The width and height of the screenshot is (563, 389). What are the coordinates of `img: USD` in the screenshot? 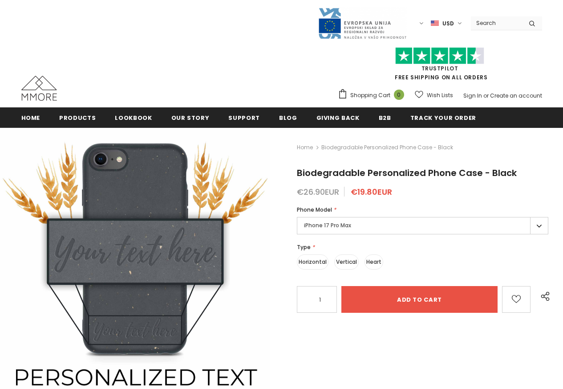 It's located at (435, 23).